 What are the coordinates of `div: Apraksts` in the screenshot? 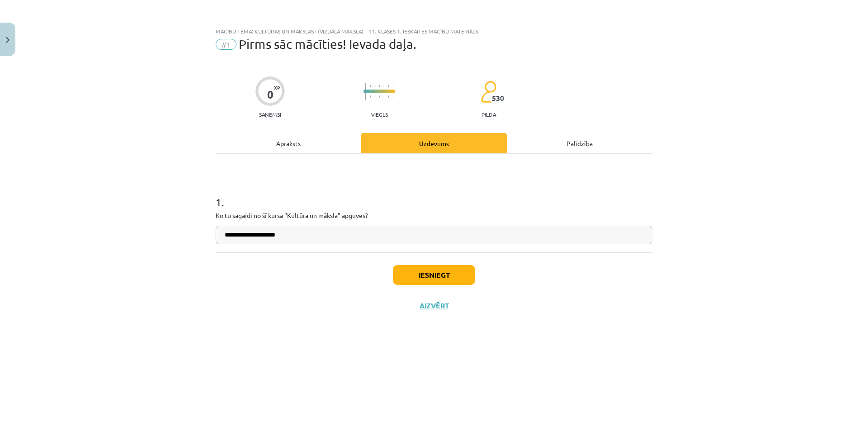 It's located at (288, 143).